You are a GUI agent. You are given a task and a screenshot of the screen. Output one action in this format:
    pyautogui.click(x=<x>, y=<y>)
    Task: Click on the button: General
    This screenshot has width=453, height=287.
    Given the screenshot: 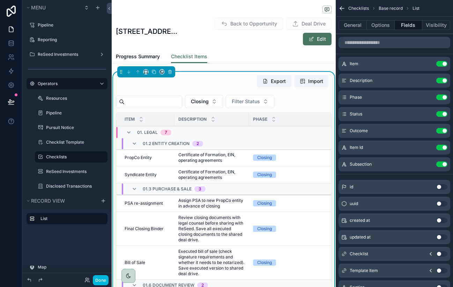 What is the action you would take?
    pyautogui.click(x=352, y=25)
    